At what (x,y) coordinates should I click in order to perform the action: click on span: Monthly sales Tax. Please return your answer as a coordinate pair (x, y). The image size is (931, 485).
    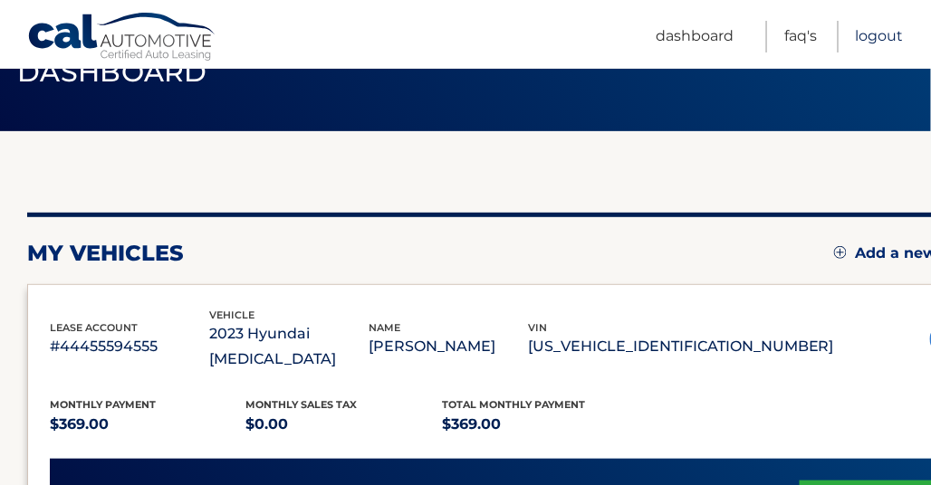
    Looking at the image, I should click on (301, 405).